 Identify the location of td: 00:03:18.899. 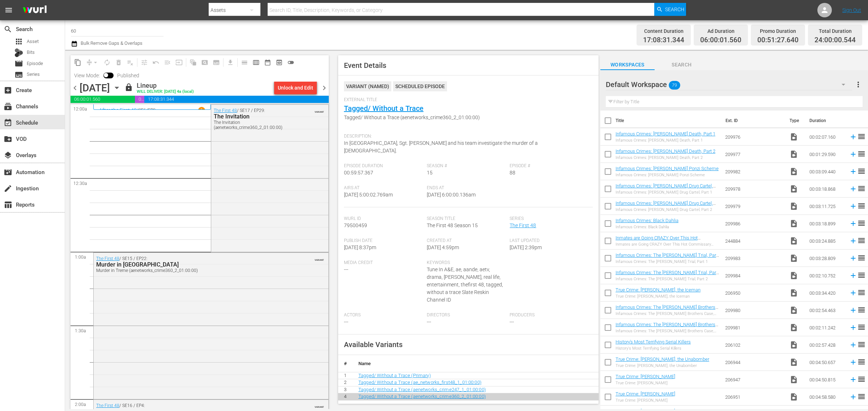
(826, 223).